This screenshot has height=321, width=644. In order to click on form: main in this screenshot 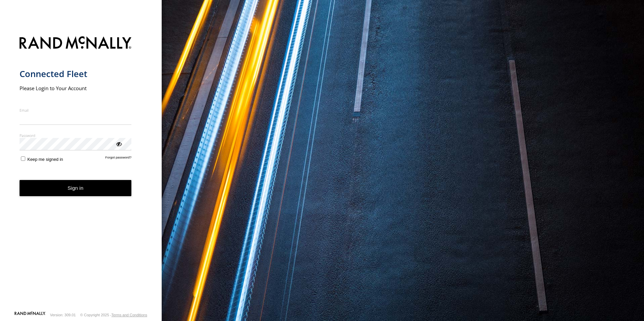, I will do `click(81, 172)`.